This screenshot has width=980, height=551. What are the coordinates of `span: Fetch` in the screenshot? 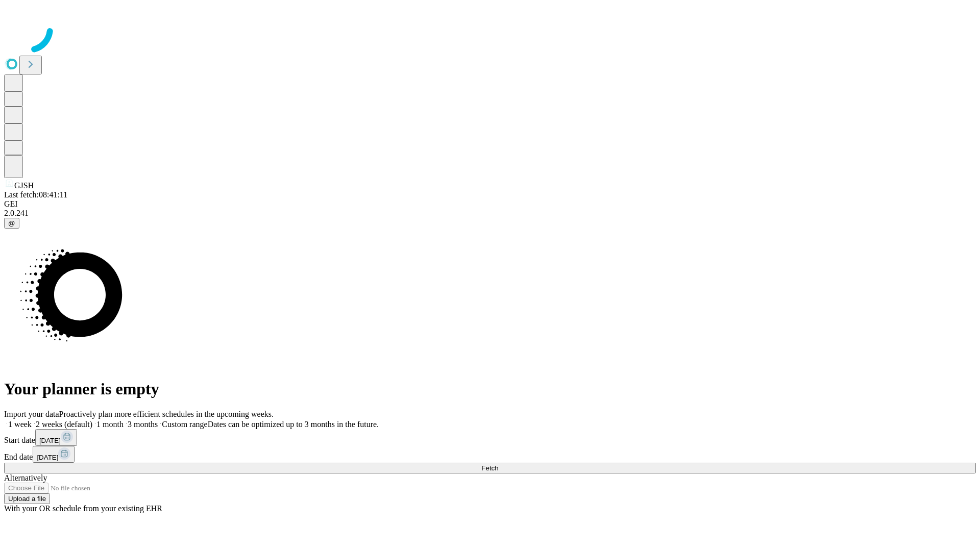 It's located at (490, 468).